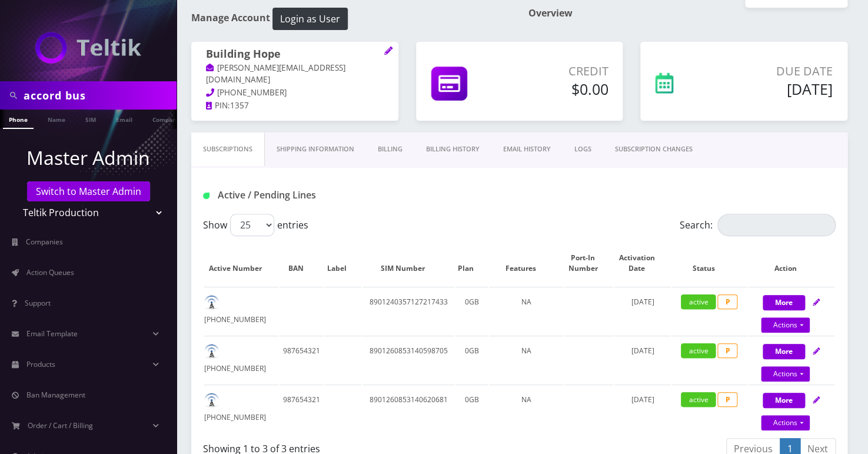  I want to click on th: Port-In Number: activate to sort column ascending, so click(590, 264).